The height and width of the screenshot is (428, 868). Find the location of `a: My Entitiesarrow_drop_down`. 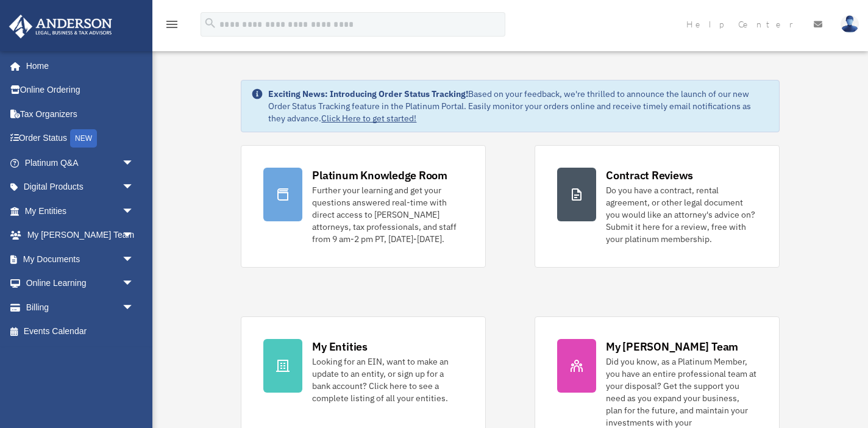

a: My Entitiesarrow_drop_down is located at coordinates (81, 211).